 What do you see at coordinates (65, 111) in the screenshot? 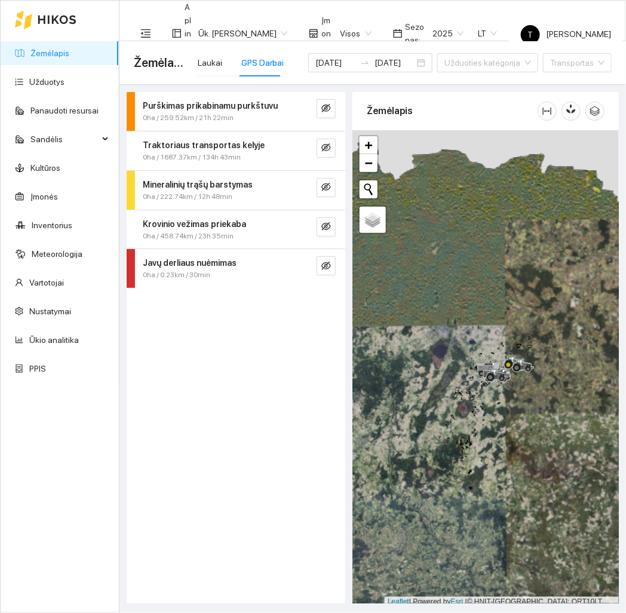
I see `a: Panaudoti resursai` at bounding box center [65, 111].